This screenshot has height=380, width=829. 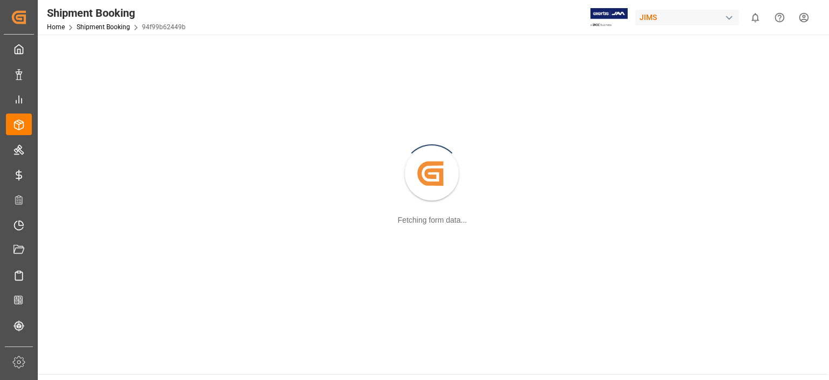 What do you see at coordinates (690, 17) in the screenshot?
I see `button: JIMS` at bounding box center [690, 17].